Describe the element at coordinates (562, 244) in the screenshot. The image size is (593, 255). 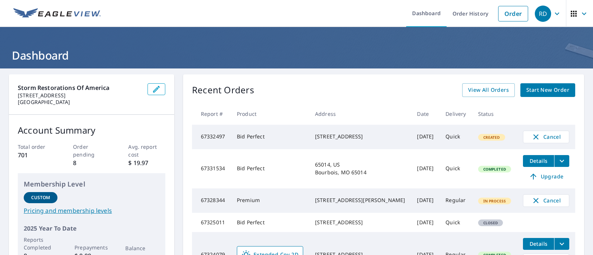
I see `button: filesDropdownBtn-67324079` at that location.